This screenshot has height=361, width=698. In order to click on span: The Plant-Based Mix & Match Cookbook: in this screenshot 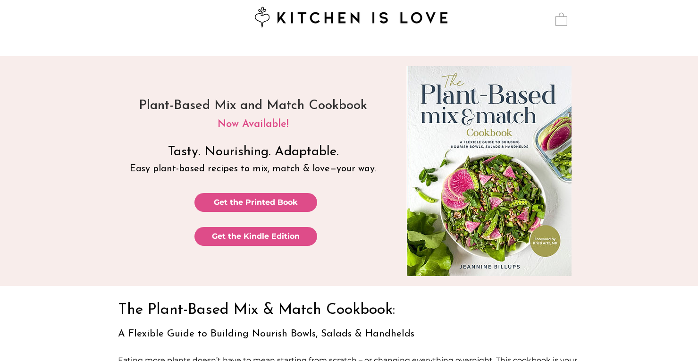, I will do `click(256, 310)`.